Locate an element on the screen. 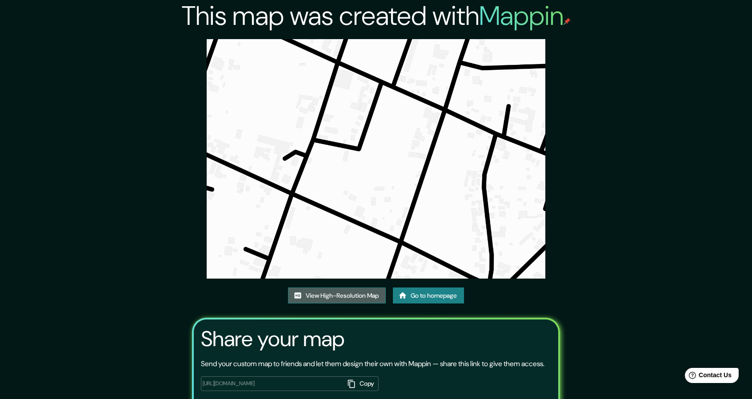  span: Contact Us is located at coordinates (42, 11).